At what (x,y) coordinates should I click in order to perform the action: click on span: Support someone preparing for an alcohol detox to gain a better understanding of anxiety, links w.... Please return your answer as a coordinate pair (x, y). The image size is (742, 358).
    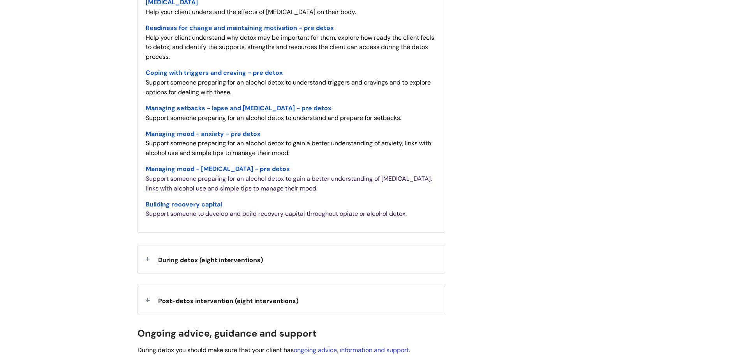
    Looking at the image, I should click on (288, 148).